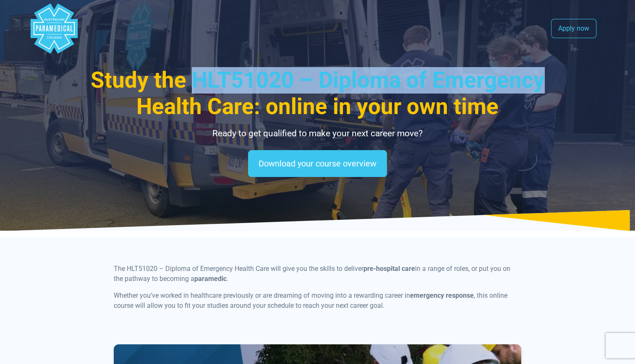 The image size is (635, 364). What do you see at coordinates (318, 164) in the screenshot?
I see `a: Download your course overview` at bounding box center [318, 164].